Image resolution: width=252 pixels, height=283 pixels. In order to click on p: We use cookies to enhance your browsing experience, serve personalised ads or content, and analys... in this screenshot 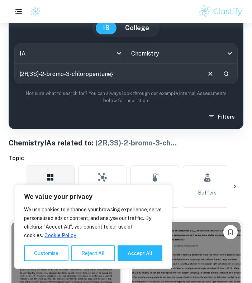, I will do `click(93, 223)`.